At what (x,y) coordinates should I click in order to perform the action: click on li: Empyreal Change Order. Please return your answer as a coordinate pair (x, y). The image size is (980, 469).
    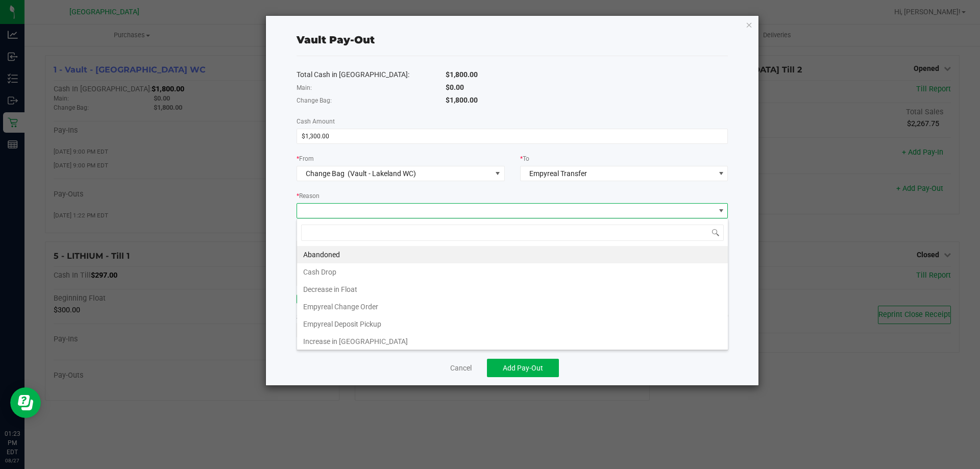
    Looking at the image, I should click on (513, 307).